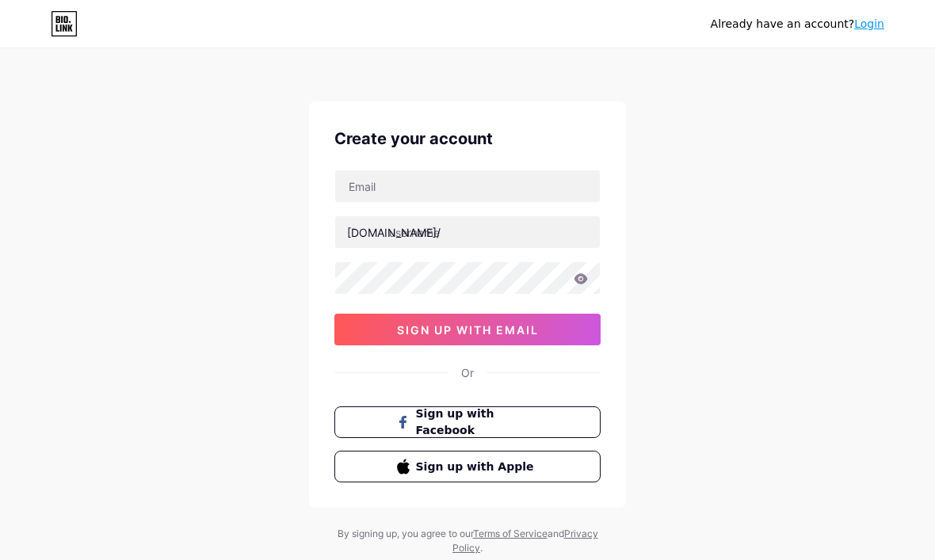 This screenshot has width=935, height=560. I want to click on div: Or, so click(468, 372).